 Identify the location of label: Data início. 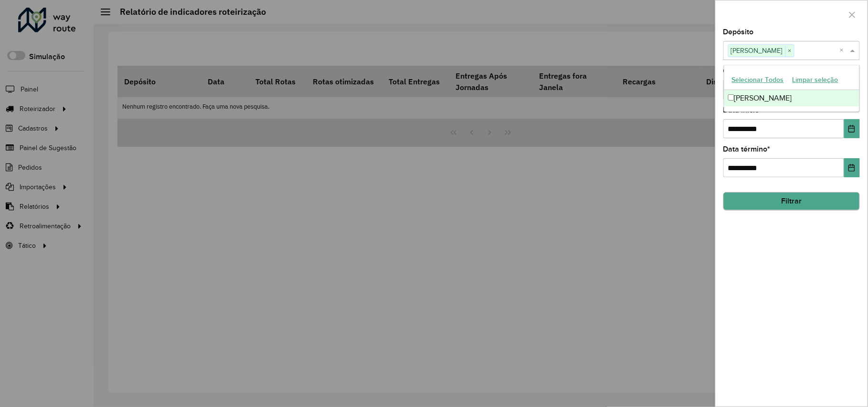
(742, 110).